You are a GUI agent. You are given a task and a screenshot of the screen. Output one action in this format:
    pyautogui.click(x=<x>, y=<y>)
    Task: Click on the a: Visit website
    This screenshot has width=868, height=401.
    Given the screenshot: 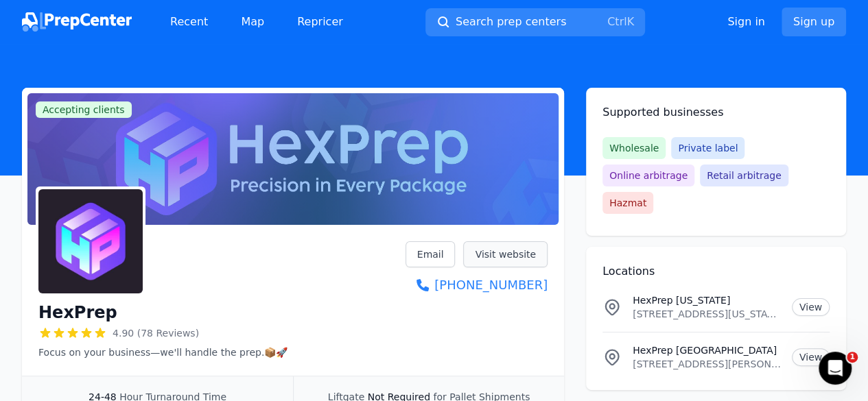 What is the action you would take?
    pyautogui.click(x=505, y=254)
    